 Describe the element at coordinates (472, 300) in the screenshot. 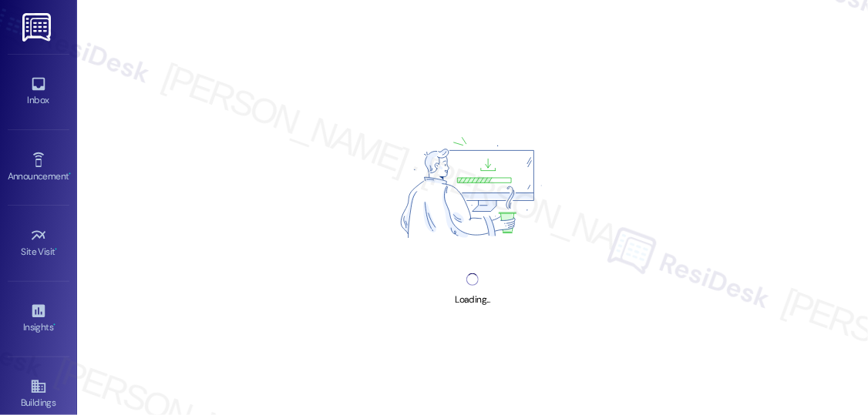

I see `div: Loading...` at that location.